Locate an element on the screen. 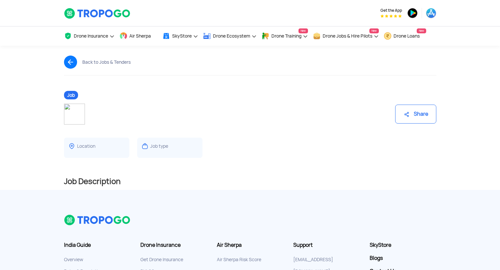 Image resolution: width=500 pixels, height=270 pixels. img: ic_appstore.png is located at coordinates (431, 13).